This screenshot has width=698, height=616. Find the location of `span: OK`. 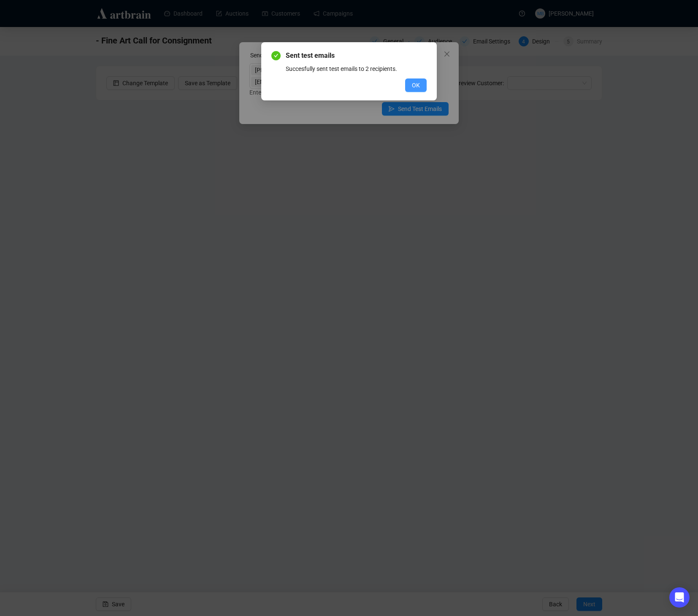

span: OK is located at coordinates (416, 86).